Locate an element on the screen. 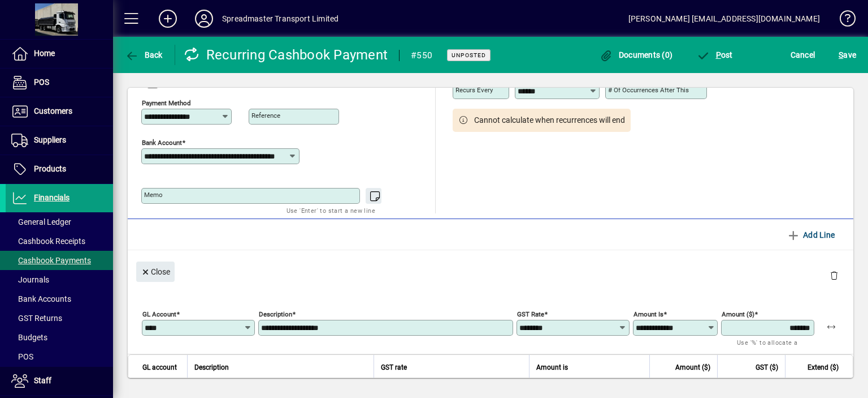 The image size is (868, 398). span: Staff is located at coordinates (42, 380).